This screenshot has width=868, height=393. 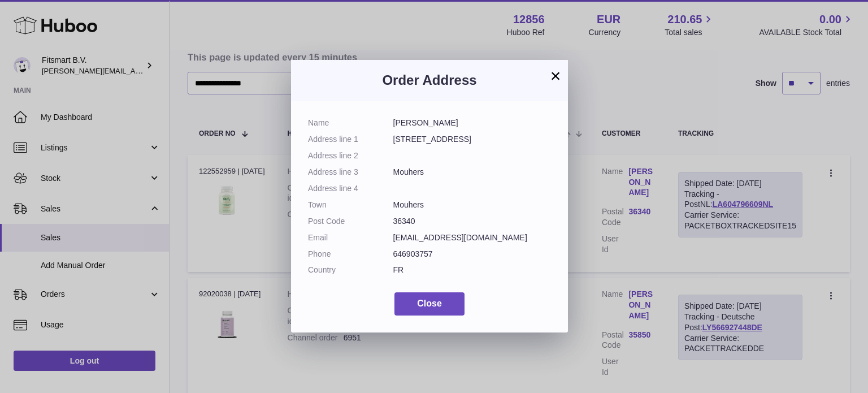 I want to click on dt: Address line 2, so click(x=351, y=155).